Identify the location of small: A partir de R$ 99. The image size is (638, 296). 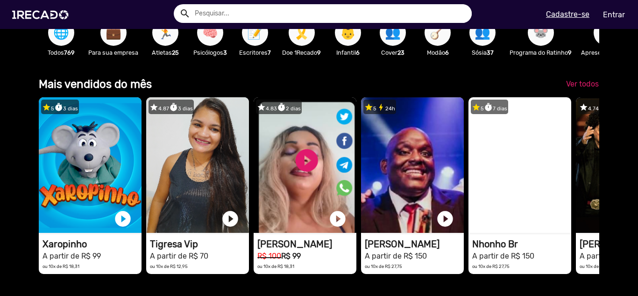
(72, 256).